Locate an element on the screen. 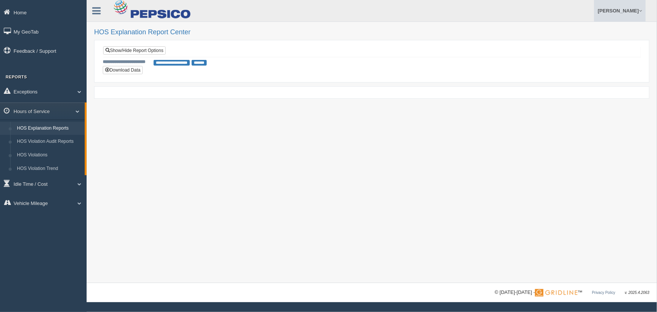 This screenshot has width=657, height=312. a: Privacy Policy is located at coordinates (604, 292).